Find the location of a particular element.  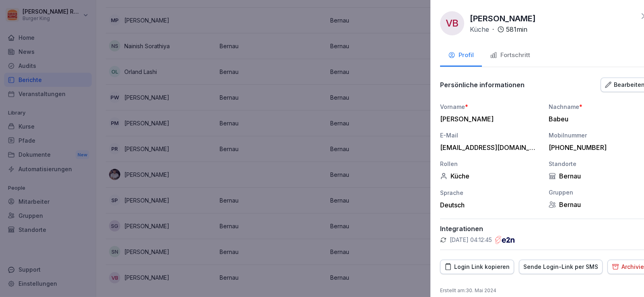

button: Fortschritt is located at coordinates (510, 56).